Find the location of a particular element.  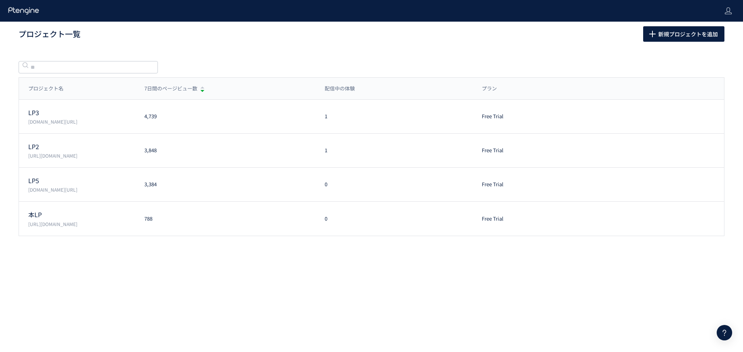

h1: プロジェクト一覧 is located at coordinates (322, 34).